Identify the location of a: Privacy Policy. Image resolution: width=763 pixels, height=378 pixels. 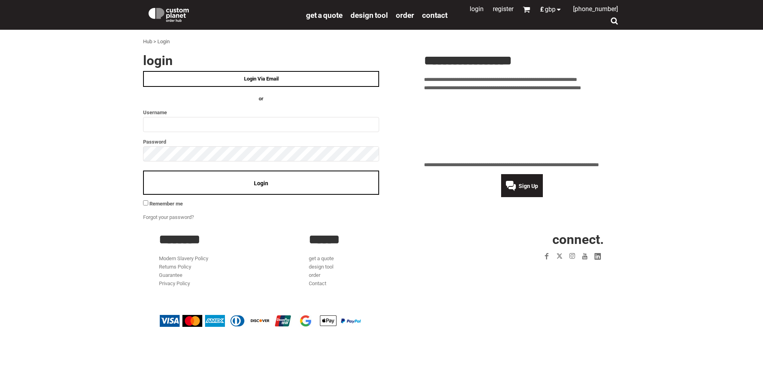
(174, 284).